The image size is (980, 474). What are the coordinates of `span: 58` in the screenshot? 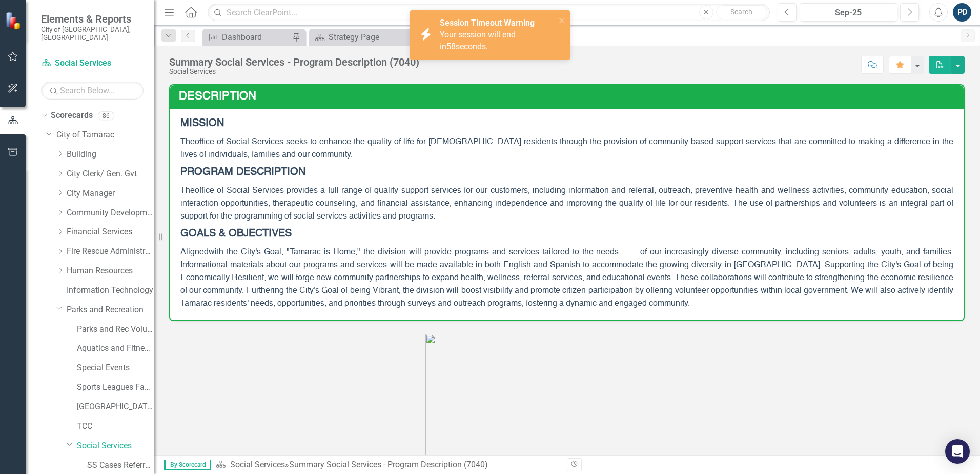 It's located at (451, 46).